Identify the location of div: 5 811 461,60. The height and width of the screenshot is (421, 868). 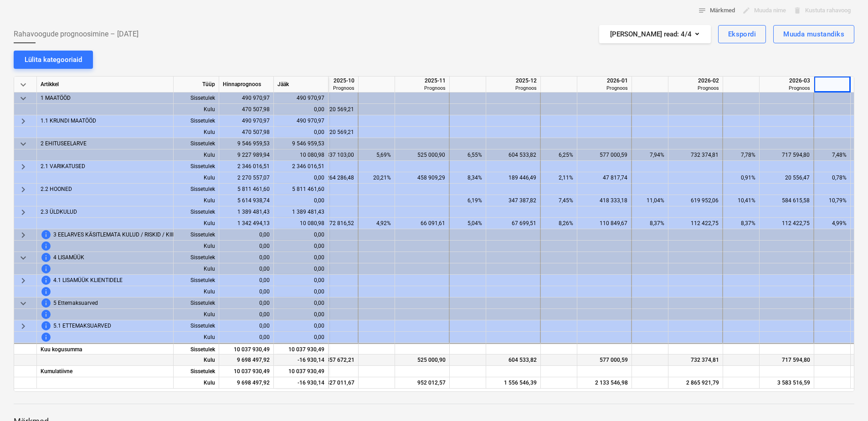
(246, 189).